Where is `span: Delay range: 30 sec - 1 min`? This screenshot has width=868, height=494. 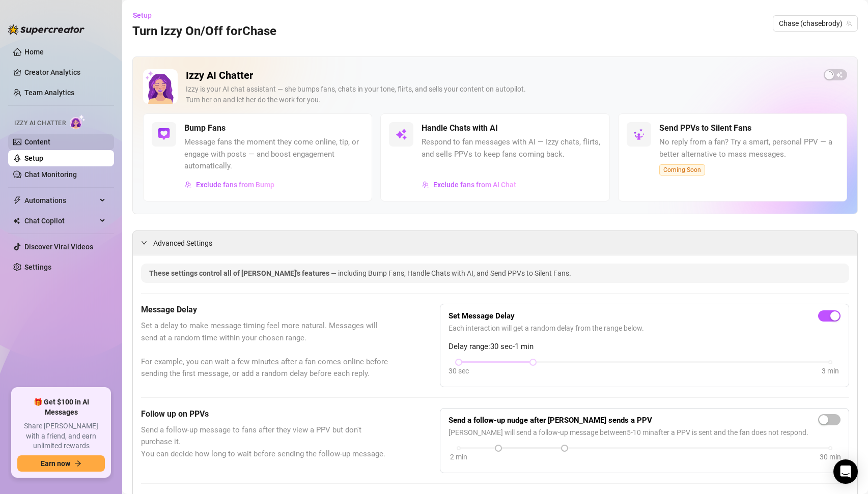 span: Delay range: 30 sec - 1 min is located at coordinates (644, 347).